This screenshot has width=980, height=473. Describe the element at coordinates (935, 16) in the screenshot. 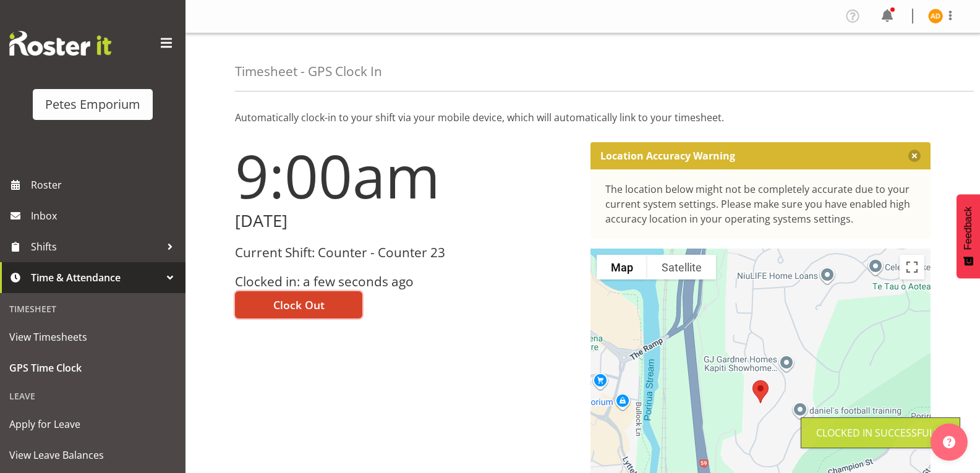

I see `img: amelia-denz7002.jpg` at that location.